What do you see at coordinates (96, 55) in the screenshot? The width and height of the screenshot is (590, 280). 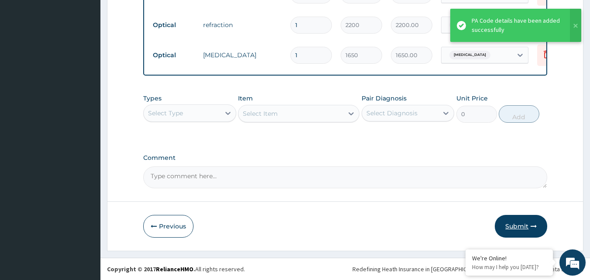 I see `div: Chat with us now` at bounding box center [96, 55].